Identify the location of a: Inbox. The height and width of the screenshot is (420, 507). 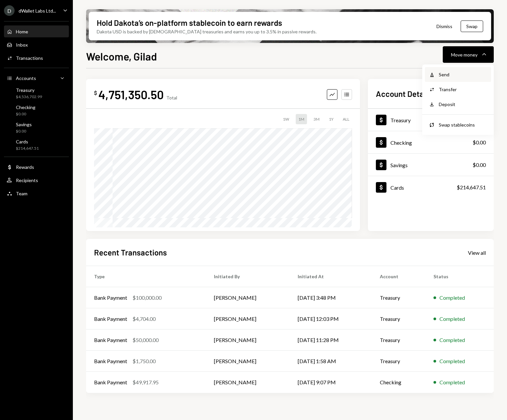
(36, 44).